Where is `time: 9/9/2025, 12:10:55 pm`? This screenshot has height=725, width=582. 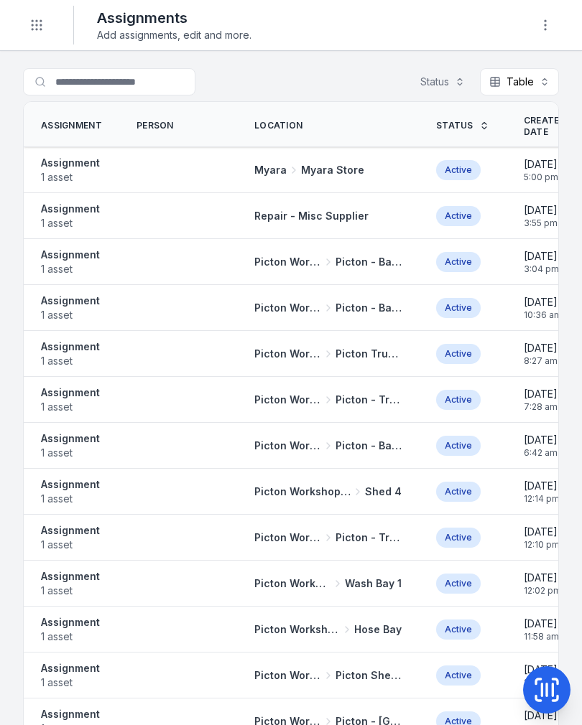 time: 9/9/2025, 12:10:55 pm is located at coordinates (541, 538).